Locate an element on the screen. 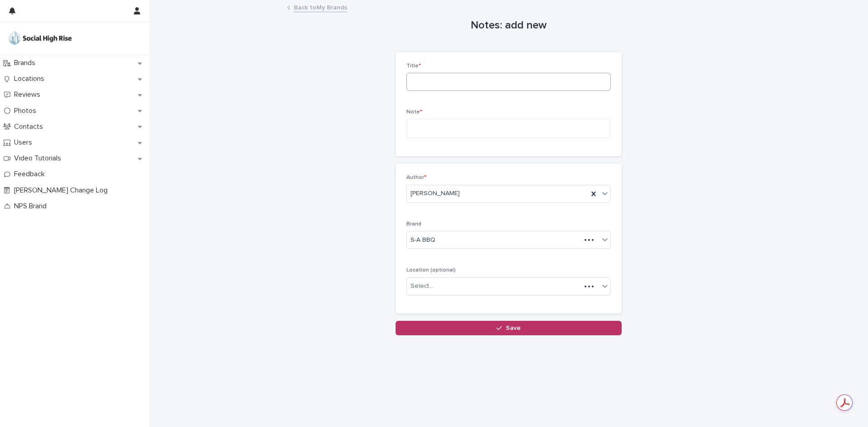  span: Location (optional) is located at coordinates (431, 270).